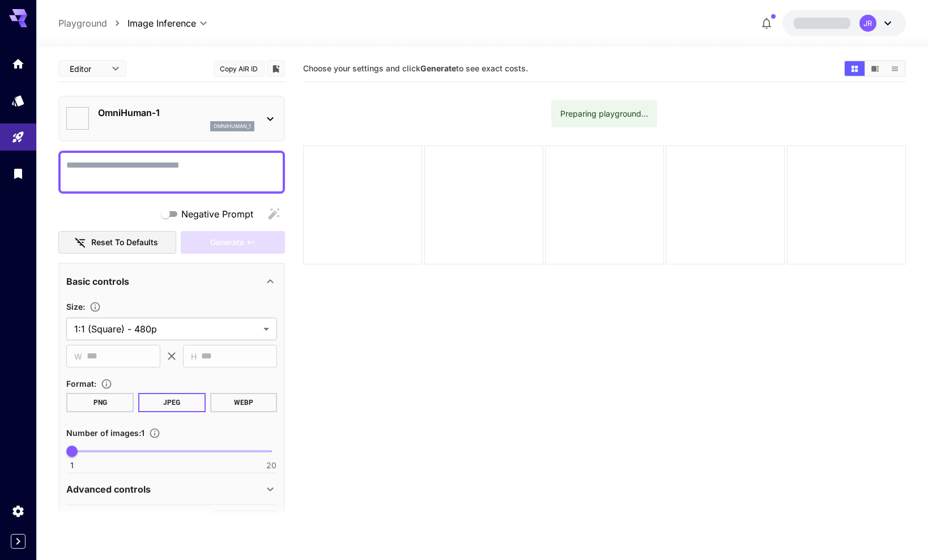 The height and width of the screenshot is (560, 928). What do you see at coordinates (107, 384) in the screenshot?
I see `button: Choose the file format for the output image.` at bounding box center [107, 384].